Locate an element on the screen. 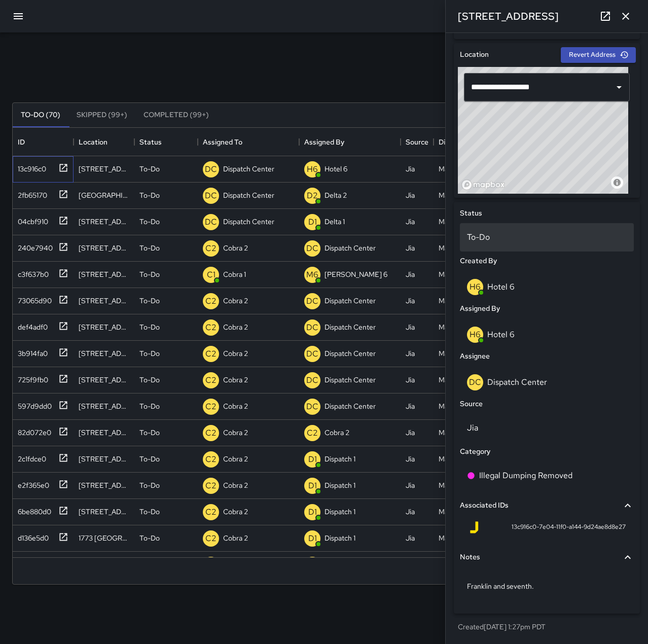 The width and height of the screenshot is (648, 644). div: 230 Bay Place is located at coordinates (104, 406).